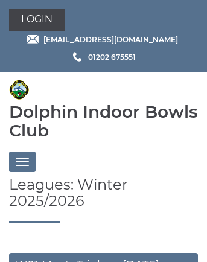 The width and height of the screenshot is (207, 262). I want to click on a: Login, so click(37, 20).